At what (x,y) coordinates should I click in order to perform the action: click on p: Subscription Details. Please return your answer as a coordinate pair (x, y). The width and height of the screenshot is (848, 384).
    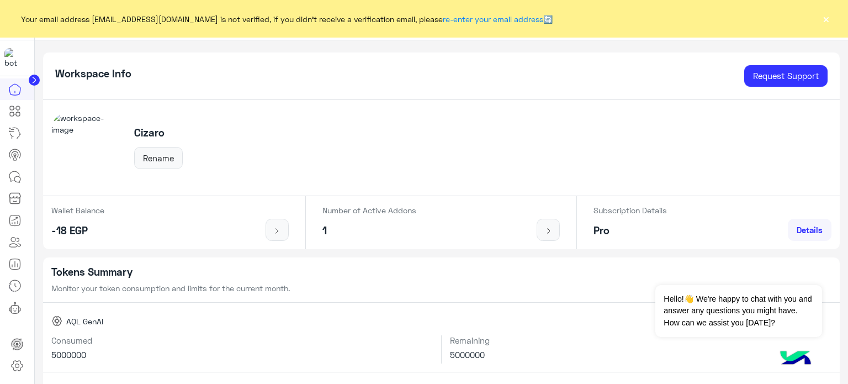
    Looking at the image, I should click on (630, 210).